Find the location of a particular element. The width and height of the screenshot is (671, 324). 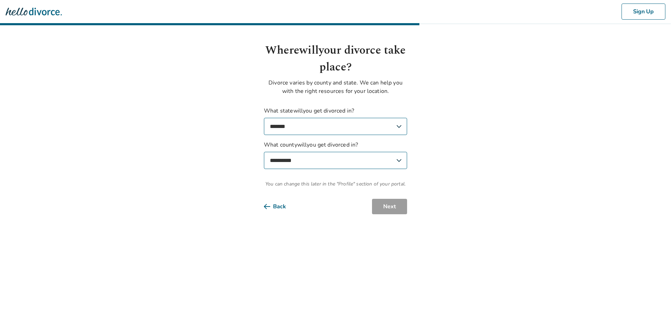

h1: Where will your divorce take place? is located at coordinates (335, 59).